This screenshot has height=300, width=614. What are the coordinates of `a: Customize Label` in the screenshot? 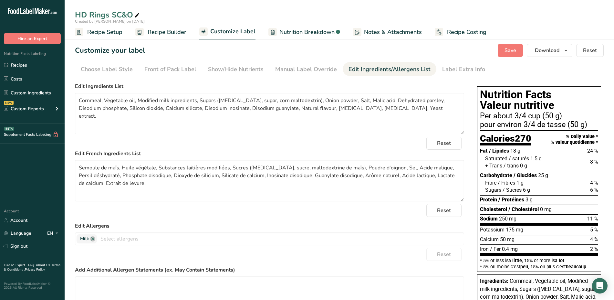 It's located at (228, 32).